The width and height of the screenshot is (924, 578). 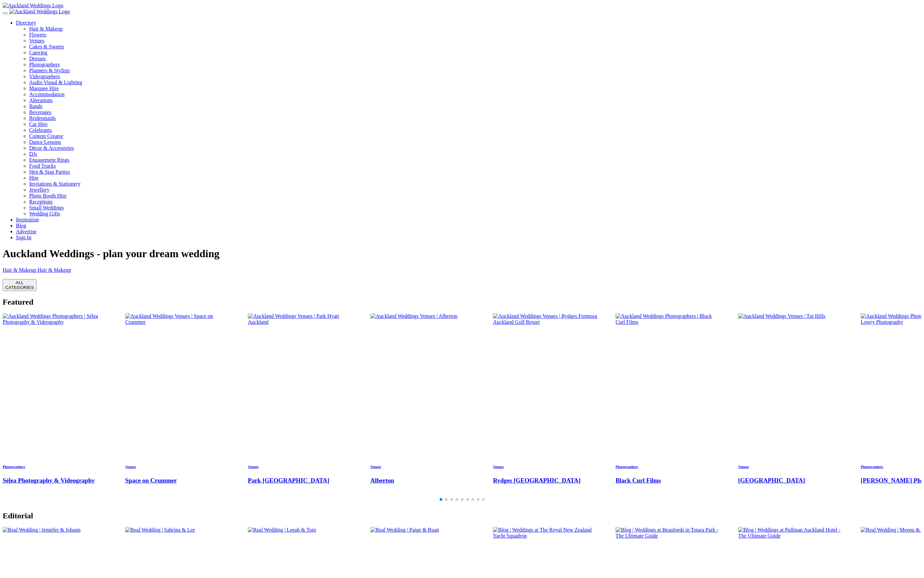 I want to click on img: Blog | Weddings at Pullman Auckland Hotel - The Ultimate Guide, so click(x=791, y=533).